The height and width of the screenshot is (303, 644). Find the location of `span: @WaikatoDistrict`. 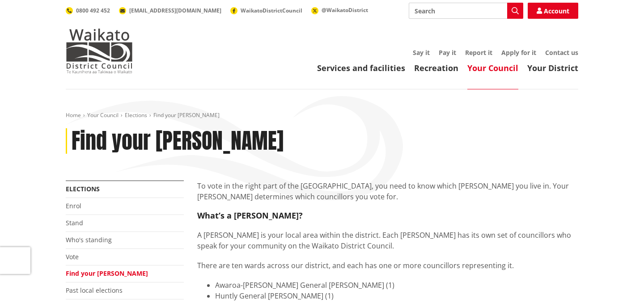

span: @WaikatoDistrict is located at coordinates (345, 10).